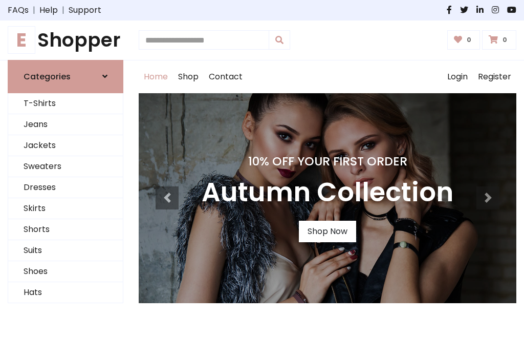  I want to click on a: Support, so click(85, 10).